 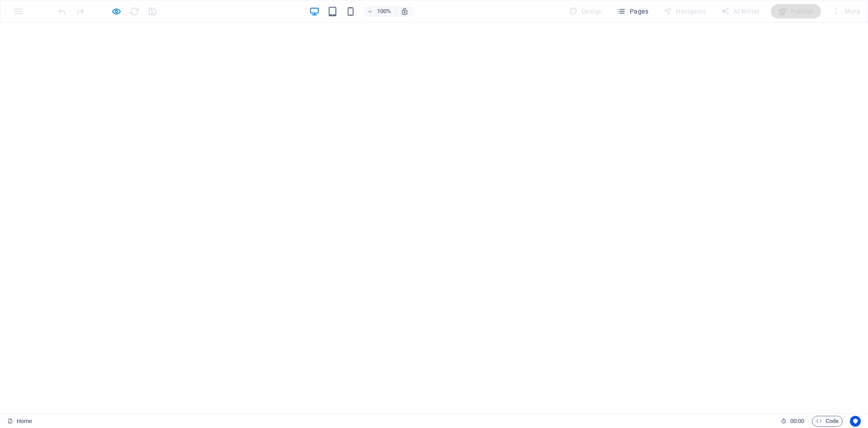 I want to click on span: 00 00, so click(x=797, y=421).